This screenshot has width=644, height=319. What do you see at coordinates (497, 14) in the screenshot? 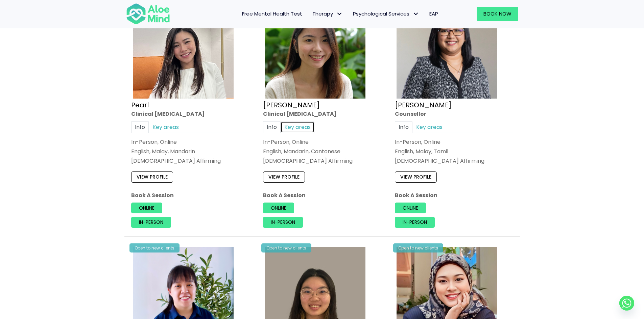
I see `a: Book Now` at bounding box center [497, 14].